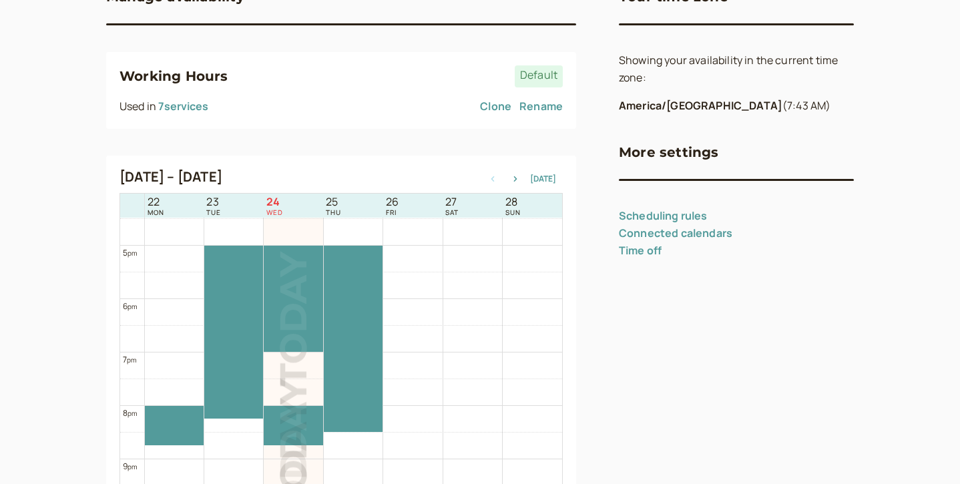  What do you see at coordinates (174, 76) in the screenshot?
I see `h3: Working Hours` at bounding box center [174, 76].